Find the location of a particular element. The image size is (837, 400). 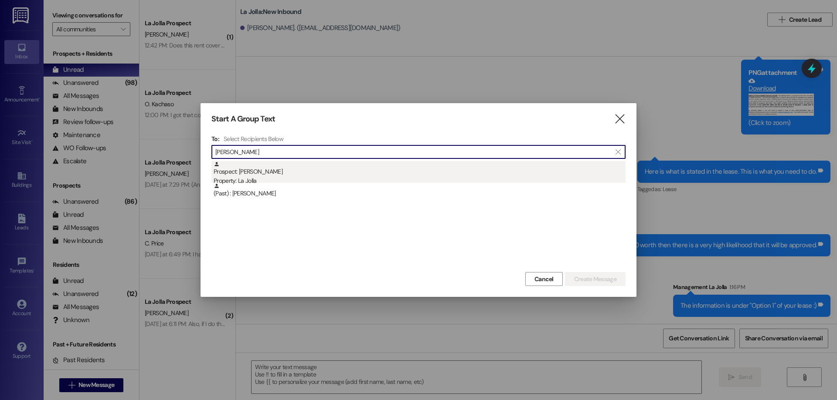

h4: Select Recipients Below is located at coordinates (253, 139).